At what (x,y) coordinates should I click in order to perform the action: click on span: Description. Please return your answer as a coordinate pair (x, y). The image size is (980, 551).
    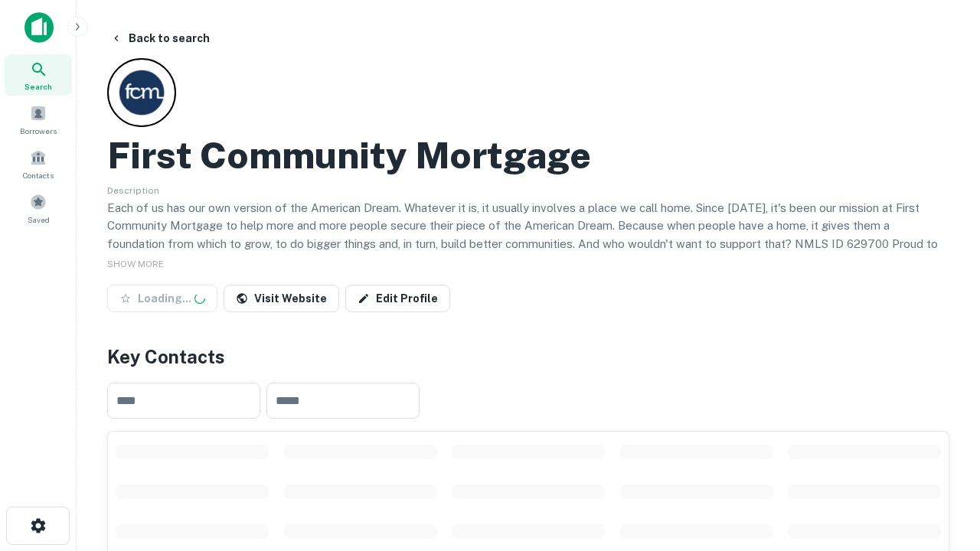
    Looking at the image, I should click on (134, 190).